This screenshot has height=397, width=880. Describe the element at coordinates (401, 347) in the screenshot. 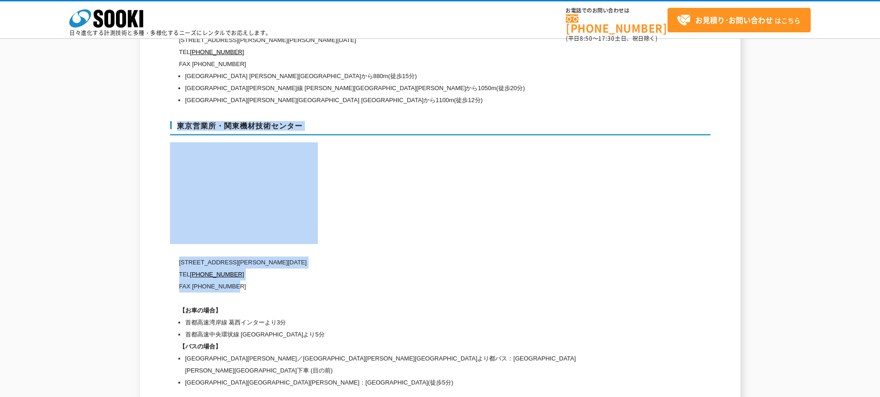

I see `h1: 【バスの場合】` at that location.